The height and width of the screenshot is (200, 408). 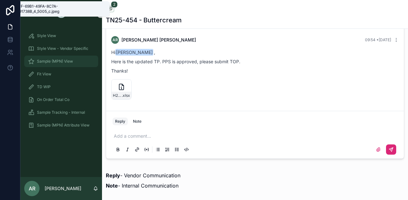 What do you see at coordinates (255, 52) in the screenshot?
I see `p: Hi ,` at bounding box center [255, 52].